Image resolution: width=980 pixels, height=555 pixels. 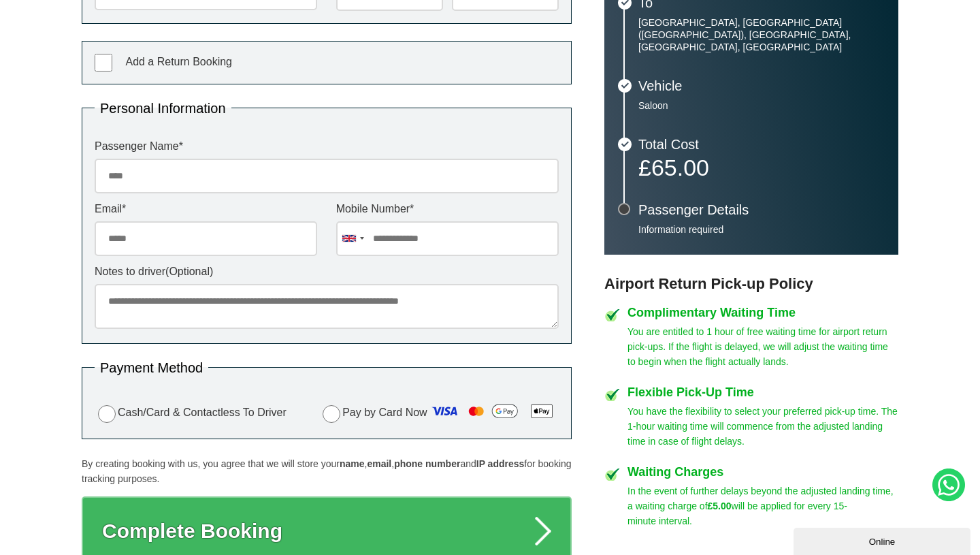 What do you see at coordinates (763, 312) in the screenshot?
I see `h4: Complimentary Waiting Time` at bounding box center [763, 312].